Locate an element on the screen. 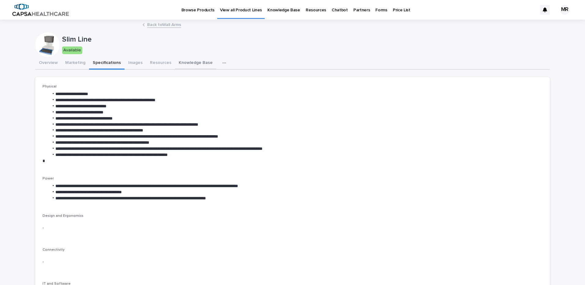  button: Knowledge Base is located at coordinates (195, 63).